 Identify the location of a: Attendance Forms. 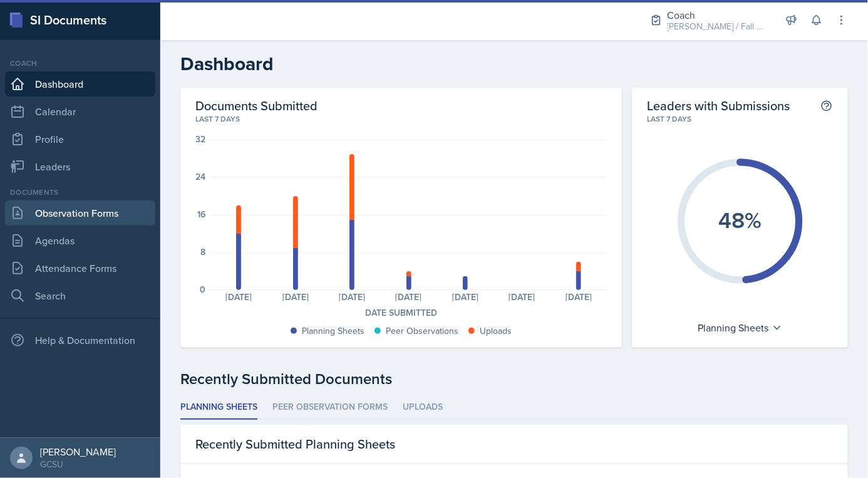
(80, 268).